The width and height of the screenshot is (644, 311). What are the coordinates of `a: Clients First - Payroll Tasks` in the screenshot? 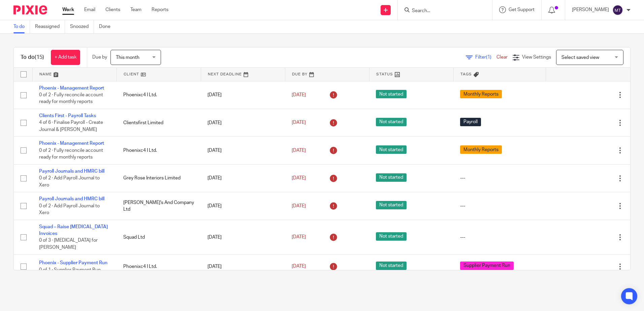 It's located at (68, 116).